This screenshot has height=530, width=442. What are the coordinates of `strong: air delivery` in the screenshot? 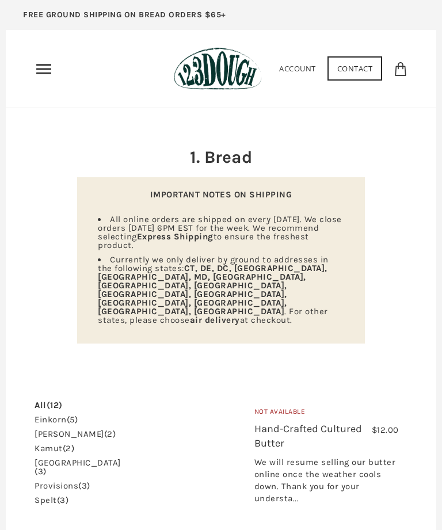 It's located at (215, 320).